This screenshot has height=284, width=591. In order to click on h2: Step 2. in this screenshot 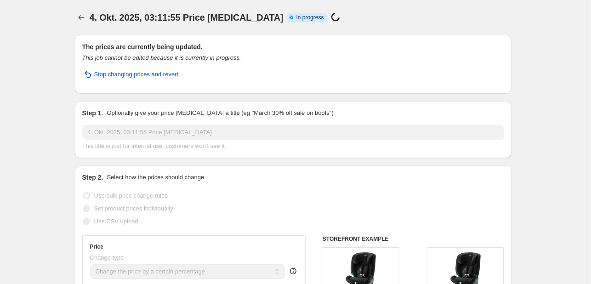, I will do `click(93, 177)`.